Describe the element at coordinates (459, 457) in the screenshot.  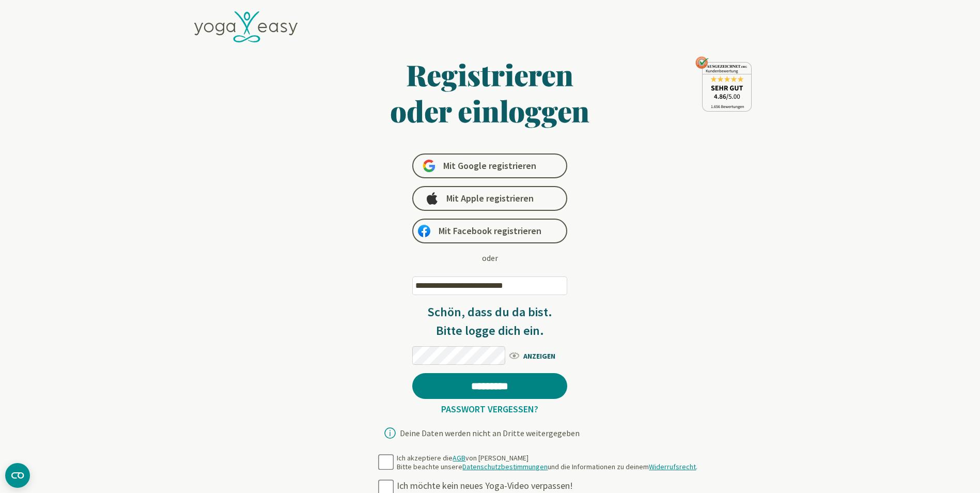
I see `a: AGB` at that location.